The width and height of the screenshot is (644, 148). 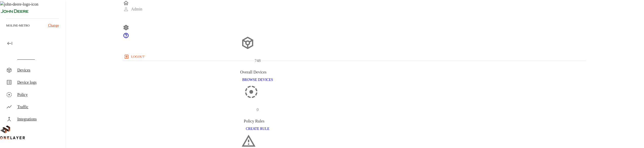 I want to click on button: logout, so click(x=135, y=56).